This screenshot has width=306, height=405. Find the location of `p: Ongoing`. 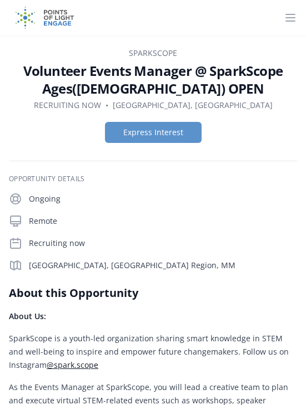

p: Ongoing is located at coordinates (162, 199).